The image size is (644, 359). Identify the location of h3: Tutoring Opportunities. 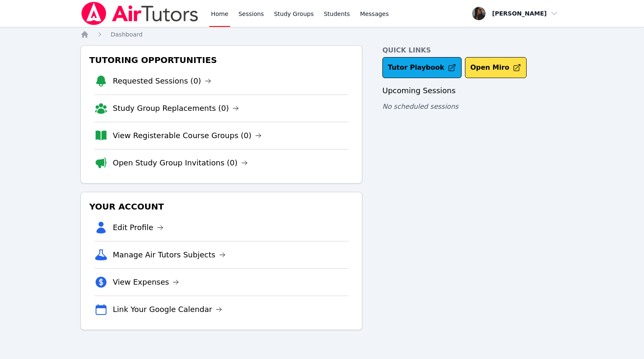
(222, 60).